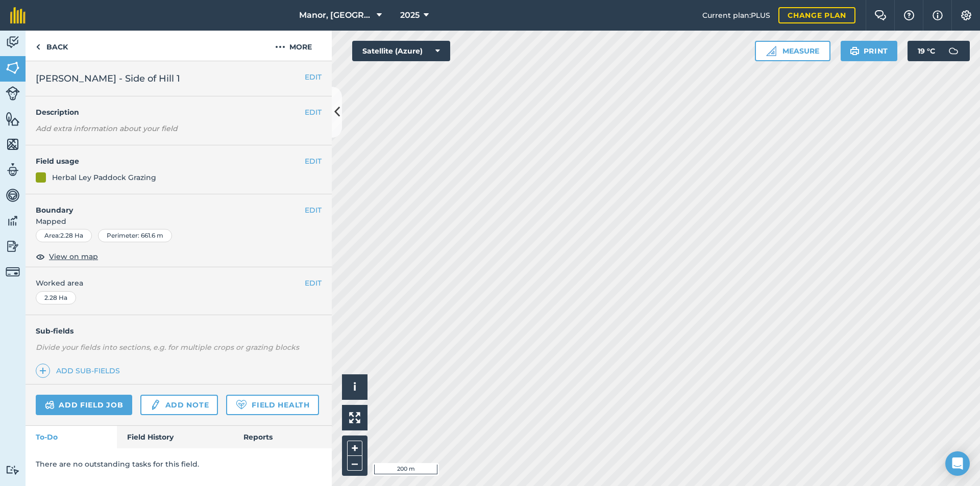 Image resolution: width=980 pixels, height=486 pixels. Describe the element at coordinates (854, 51) in the screenshot. I see `img: svg+xml;base64,PHN2ZyB4bWxucz0iaHR0cDovL3d3dy53My5vcmcvMjAwMC9zdmciIHdpZHRoPSIxOSIgaGVpZ2h0PSIyNC...` at that location.